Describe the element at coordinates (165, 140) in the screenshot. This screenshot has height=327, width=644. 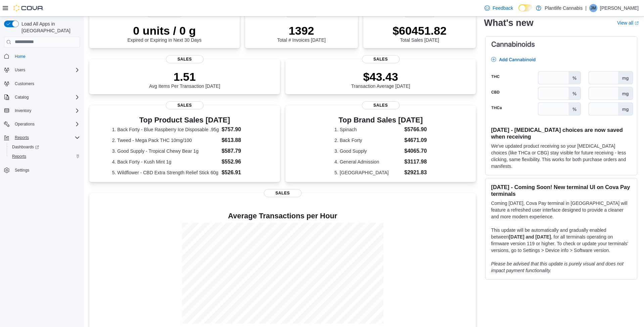
I see `dt: 2. Tweed - Mega Pack THC 10mg/100` at that location.